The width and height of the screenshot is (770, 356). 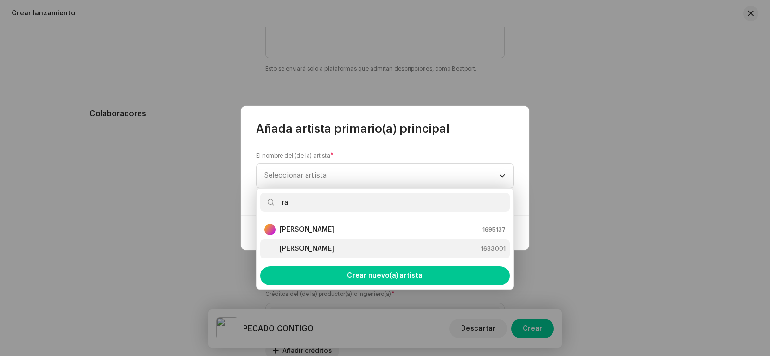 What do you see at coordinates (270, 249) in the screenshot?
I see `img: 1591c845-5608-43d2-abbe-2244886fb8cb` at bounding box center [270, 249].